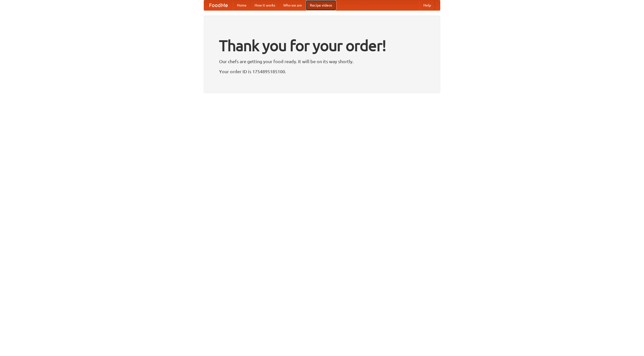 The image size is (644, 356). What do you see at coordinates (321, 5) in the screenshot?
I see `a: Recipe videos` at bounding box center [321, 5].